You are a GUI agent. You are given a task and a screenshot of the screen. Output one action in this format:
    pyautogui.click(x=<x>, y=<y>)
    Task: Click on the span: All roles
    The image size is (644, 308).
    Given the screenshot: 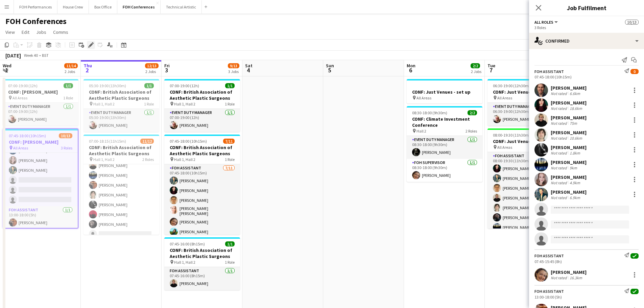 What is the action you would take?
    pyautogui.click(x=544, y=22)
    